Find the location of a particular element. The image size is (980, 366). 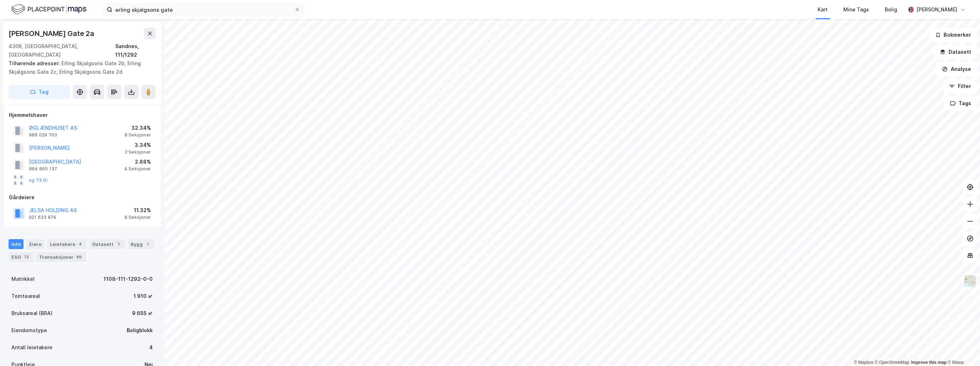

div: 73 is located at coordinates (26, 257).